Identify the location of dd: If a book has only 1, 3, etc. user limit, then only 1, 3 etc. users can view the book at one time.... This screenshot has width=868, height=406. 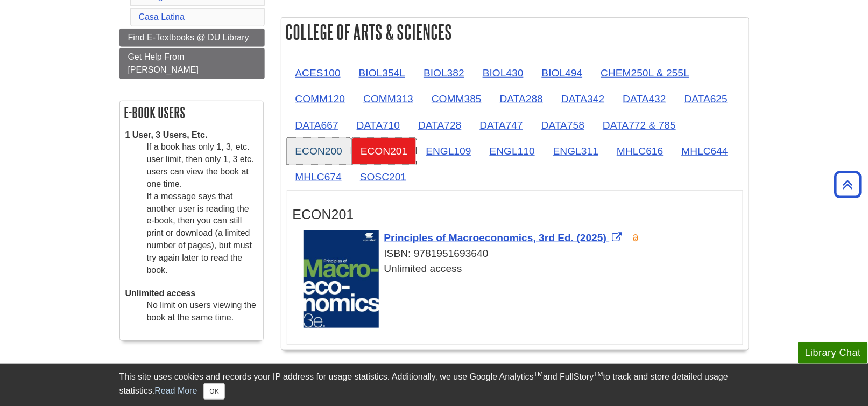
(202, 208).